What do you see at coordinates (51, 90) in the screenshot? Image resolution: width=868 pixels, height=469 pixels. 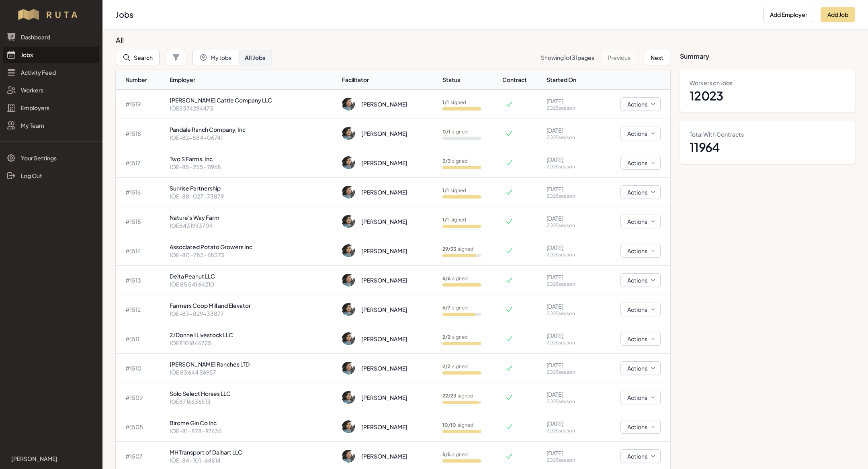 I see `a: Workers` at bounding box center [51, 90].